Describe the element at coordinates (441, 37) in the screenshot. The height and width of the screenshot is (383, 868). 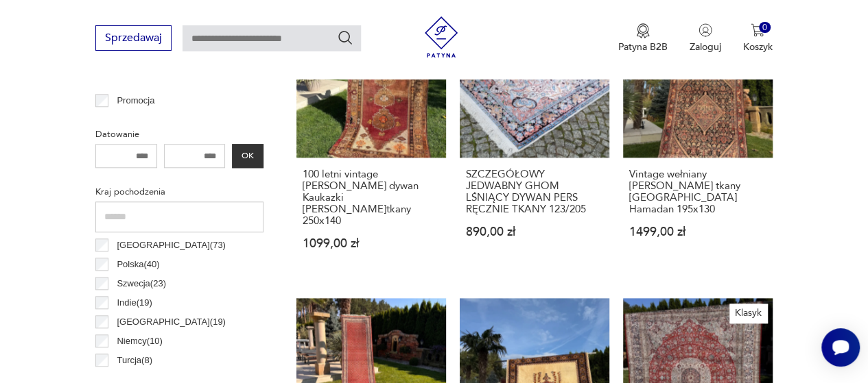
I see `img: Patyna - sklep z meblami i dekoracjami vintage` at that location.